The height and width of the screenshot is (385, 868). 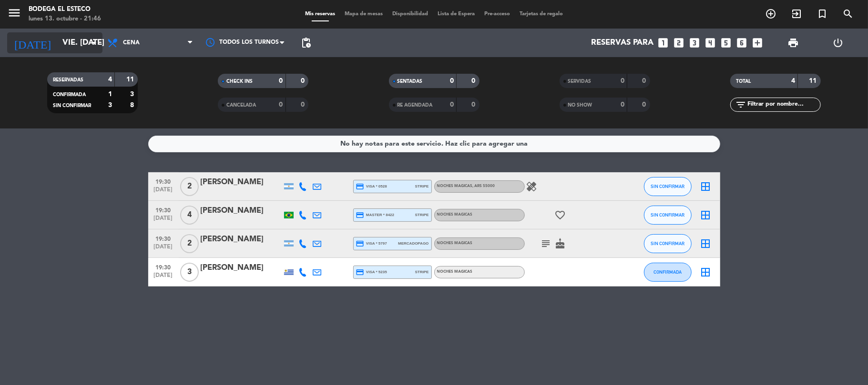 I want to click on i: menu, so click(x=15, y=13).